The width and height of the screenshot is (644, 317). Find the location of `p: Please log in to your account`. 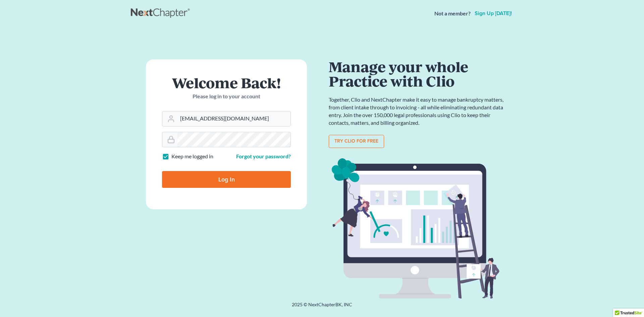

p: Please log in to your account is located at coordinates (226, 96).